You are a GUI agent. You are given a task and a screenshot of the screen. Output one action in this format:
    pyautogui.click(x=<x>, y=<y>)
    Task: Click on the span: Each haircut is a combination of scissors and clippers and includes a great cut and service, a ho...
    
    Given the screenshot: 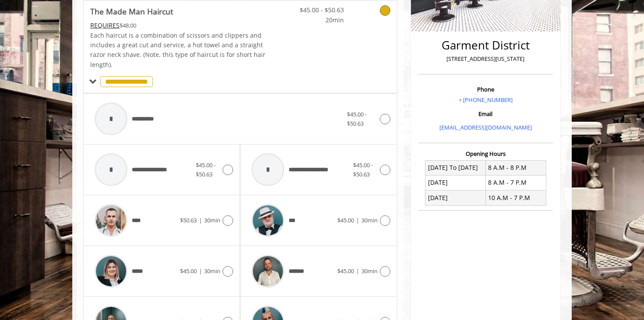 What is the action you would take?
    pyautogui.click(x=178, y=50)
    